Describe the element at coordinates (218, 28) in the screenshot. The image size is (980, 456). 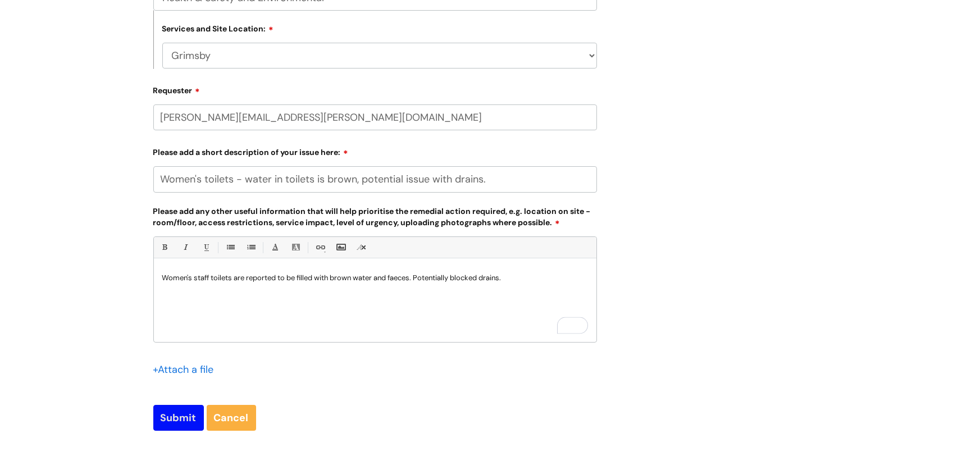
I see `label: Services and Site Location:` at that location.